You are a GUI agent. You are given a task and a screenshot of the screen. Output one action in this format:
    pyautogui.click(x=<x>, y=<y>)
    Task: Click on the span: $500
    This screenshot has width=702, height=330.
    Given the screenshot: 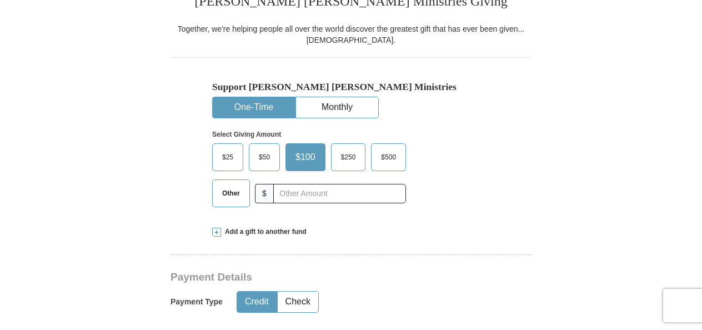 What is the action you would take?
    pyautogui.click(x=388, y=157)
    